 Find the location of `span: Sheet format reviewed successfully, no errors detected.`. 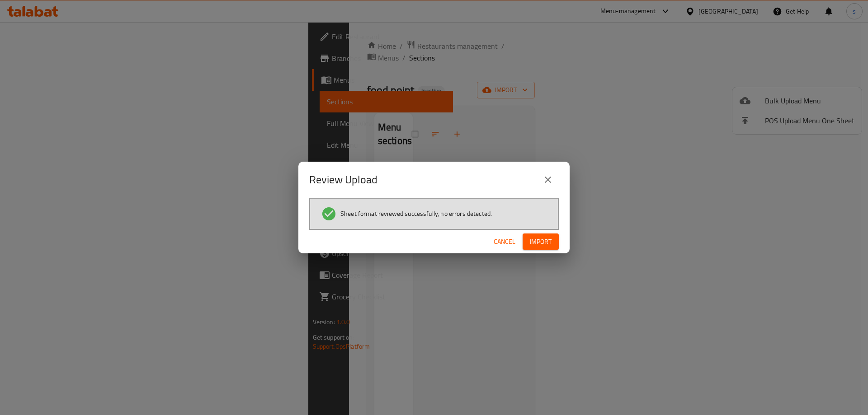

span: Sheet format reviewed successfully, no errors detected. is located at coordinates (416, 214).